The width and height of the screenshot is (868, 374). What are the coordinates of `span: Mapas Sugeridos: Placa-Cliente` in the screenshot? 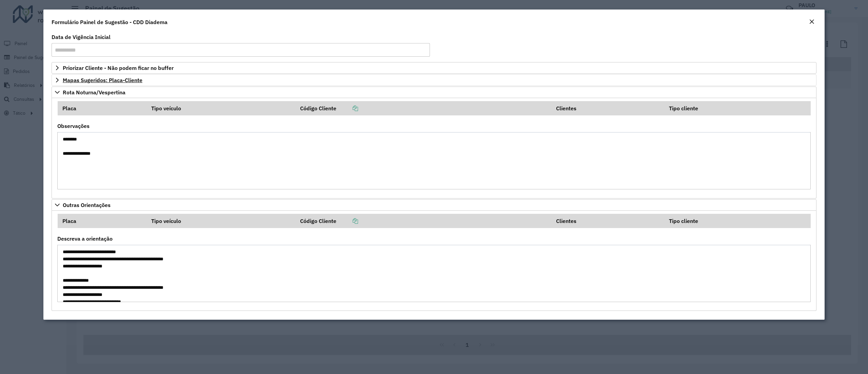 It's located at (102, 80).